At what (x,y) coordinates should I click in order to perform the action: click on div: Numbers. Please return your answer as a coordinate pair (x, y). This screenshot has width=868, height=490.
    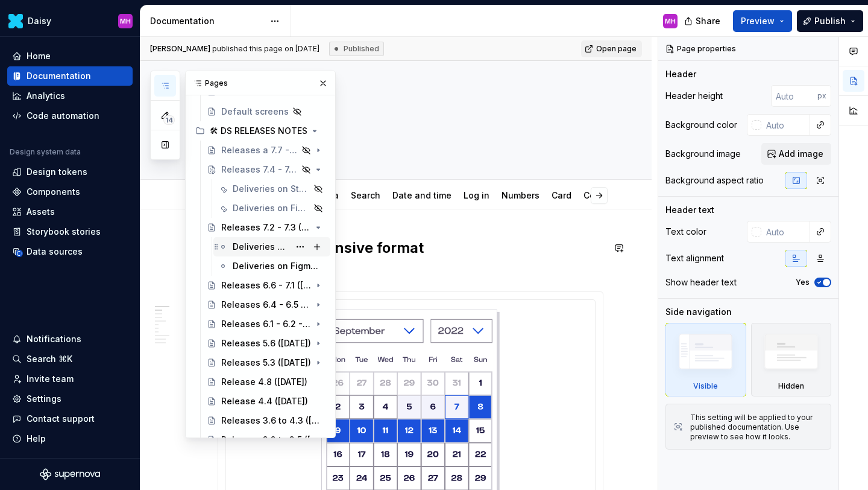
    Looking at the image, I should click on (520, 195).